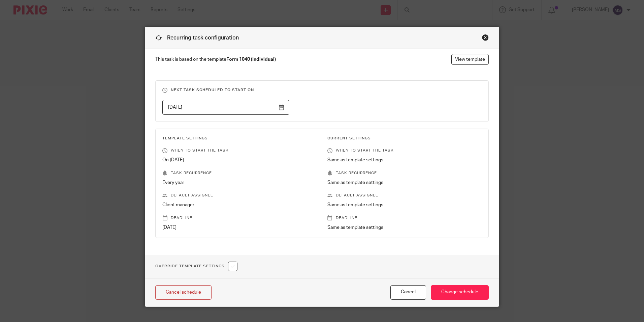  I want to click on button: Cancel, so click(408, 292).